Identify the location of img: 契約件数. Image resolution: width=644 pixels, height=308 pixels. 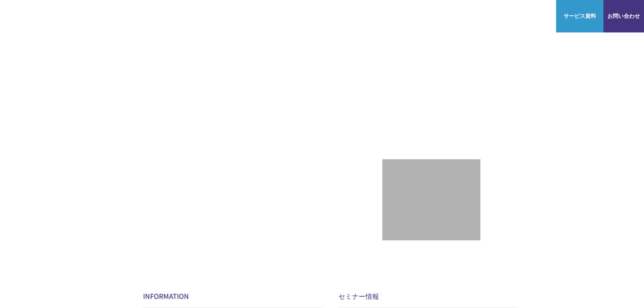
(431, 200).